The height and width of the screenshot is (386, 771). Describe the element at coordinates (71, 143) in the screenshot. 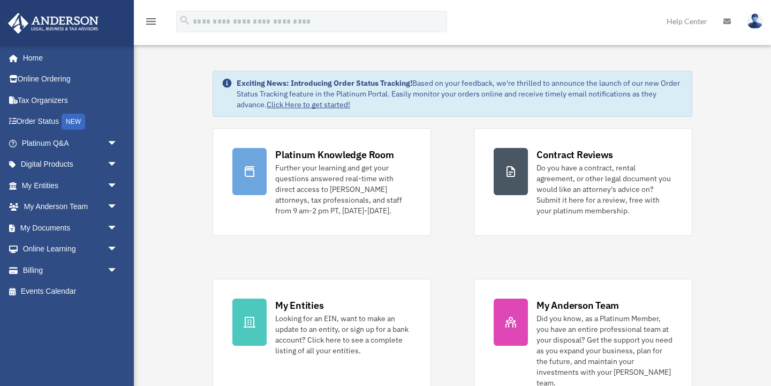

I see `a: Platinum Q&Aarrow_drop_down` at that location.